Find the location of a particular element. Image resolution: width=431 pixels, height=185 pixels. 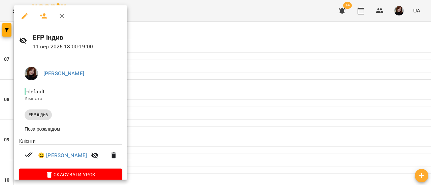

button: Скасувати Урок is located at coordinates (70, 175).